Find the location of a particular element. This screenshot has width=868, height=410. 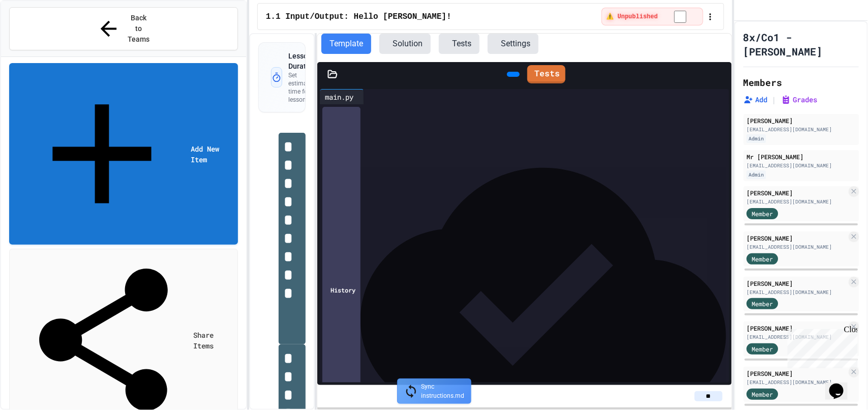

input: publish toggle is located at coordinates (680, 17).